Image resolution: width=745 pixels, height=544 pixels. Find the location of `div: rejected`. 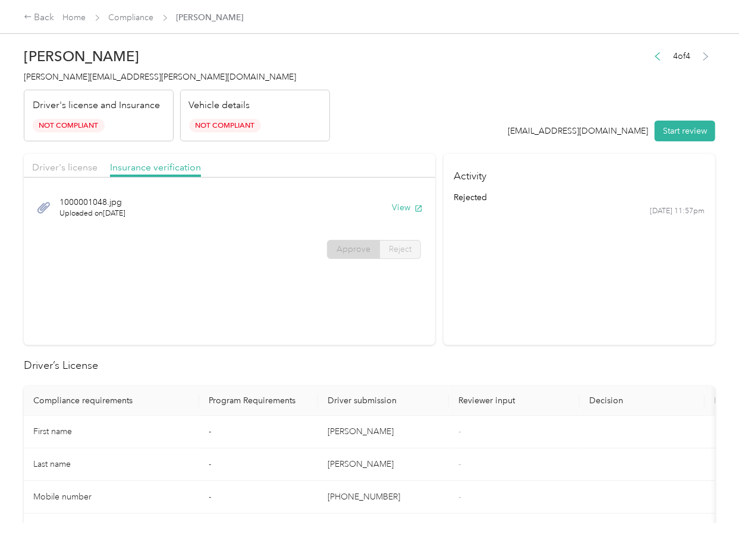

div: rejected is located at coordinates (579, 197).